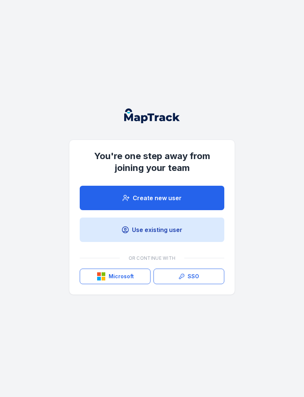  I want to click on a: Create new user, so click(152, 198).